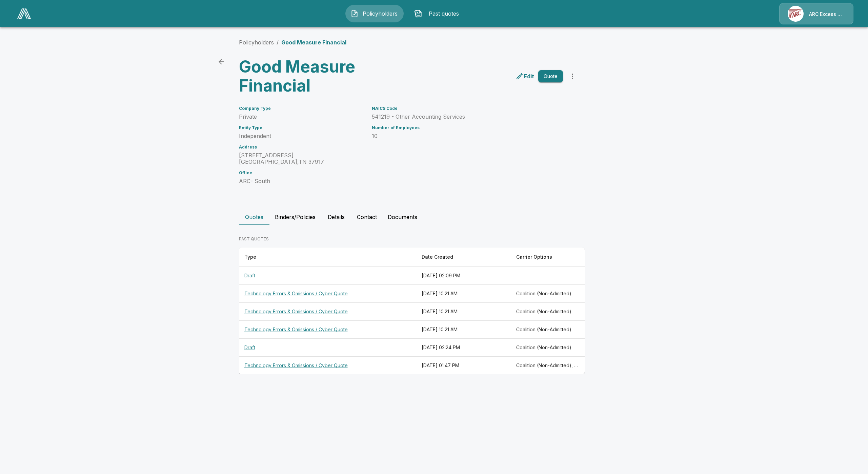 The image size is (868, 474). I want to click on img: Policyholders Icon, so click(355, 13).